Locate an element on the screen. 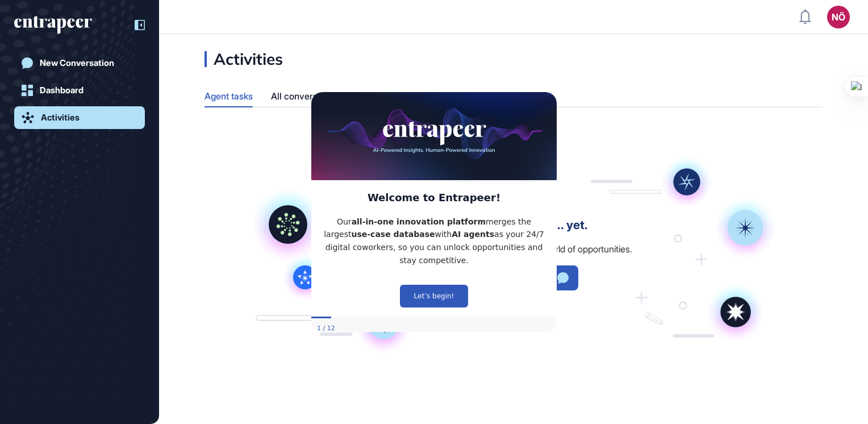 This screenshot has width=868, height=424. div: All conversation history is located at coordinates (320, 96).